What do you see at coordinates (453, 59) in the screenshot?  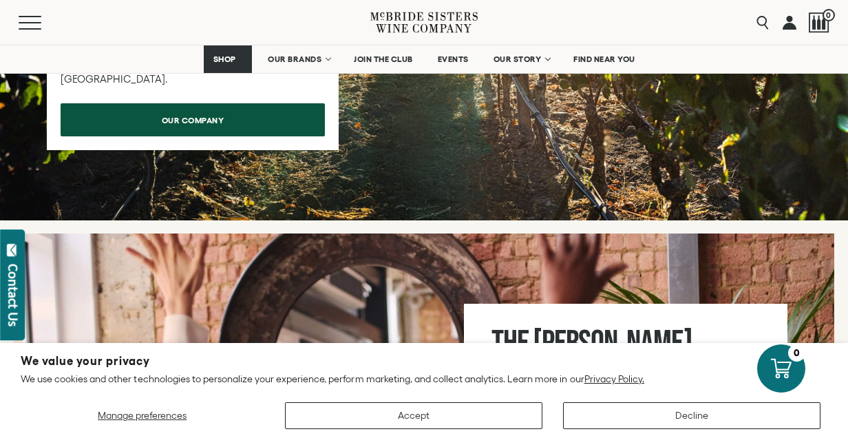 I see `a: EVENTS` at bounding box center [453, 59].